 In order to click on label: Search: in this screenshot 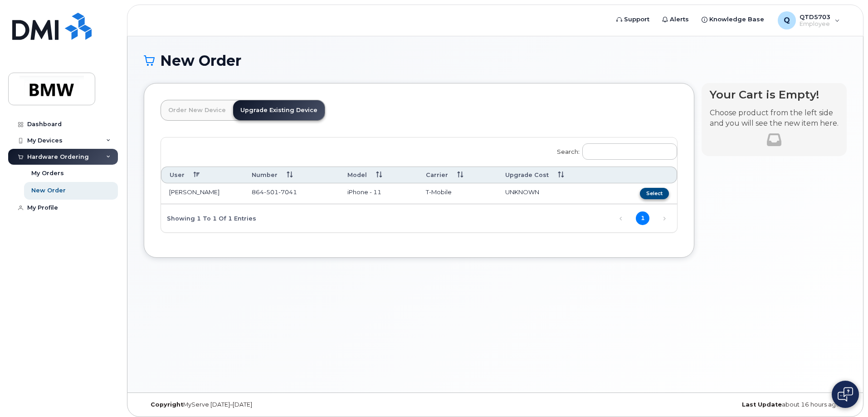, I will do `click(614, 150)`.